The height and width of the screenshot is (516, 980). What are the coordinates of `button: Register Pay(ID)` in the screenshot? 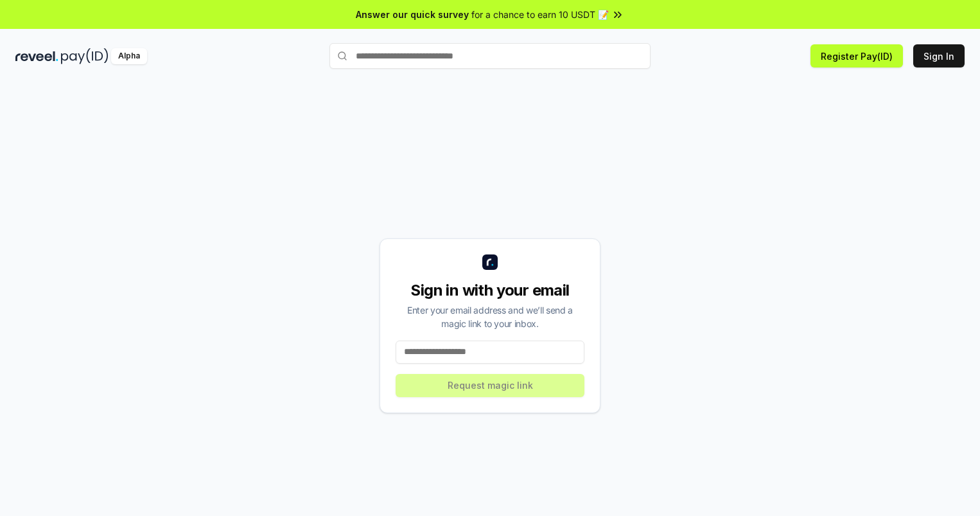 It's located at (857, 56).